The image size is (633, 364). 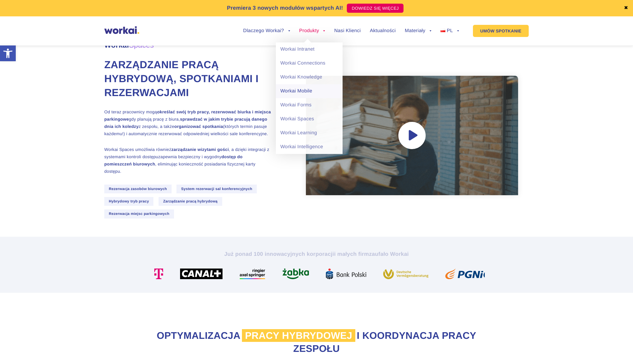 What do you see at coordinates (180, 164) in the screenshot?
I see `span: zapewnia bezpieczny i wygodny , eliminując konieczność posiadania fizycznej karty dostępu.` at bounding box center [180, 164].